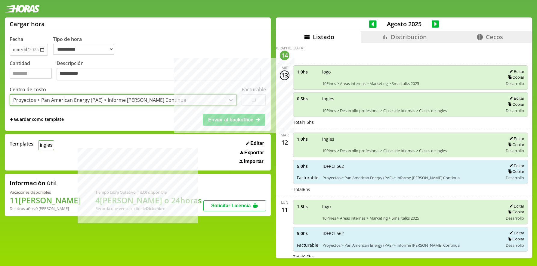 The height and width of the screenshot is (266, 537). What do you see at coordinates (285, 75) in the screenshot?
I see `div: 13` at bounding box center [285, 75].